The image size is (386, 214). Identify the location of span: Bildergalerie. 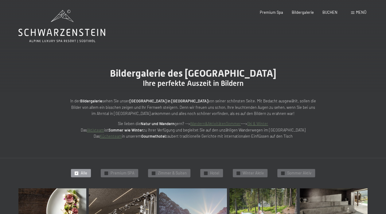
(303, 12).